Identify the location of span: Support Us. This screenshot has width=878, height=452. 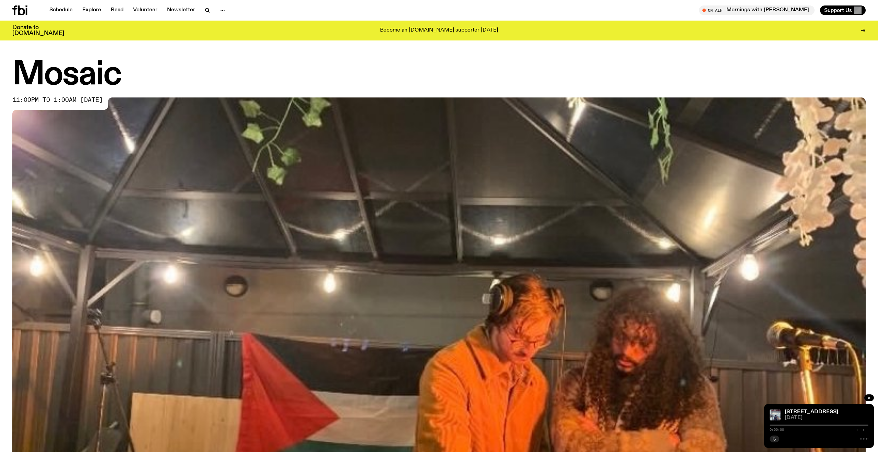
(838, 10).